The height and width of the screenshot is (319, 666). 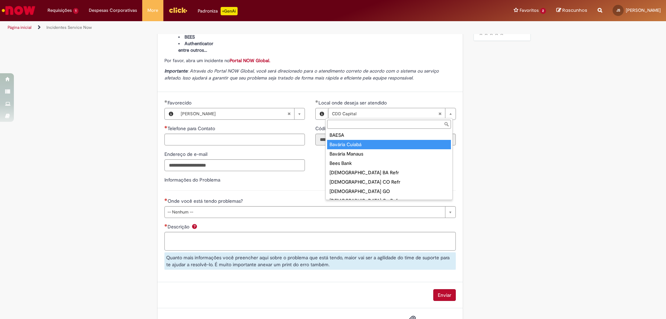 I want to click on div: Bees Bank, so click(x=389, y=163).